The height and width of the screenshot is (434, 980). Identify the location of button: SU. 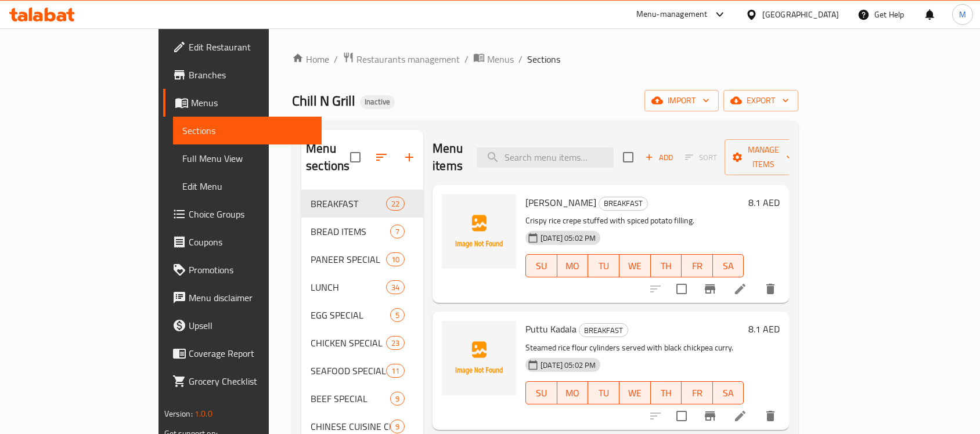
(541, 393).